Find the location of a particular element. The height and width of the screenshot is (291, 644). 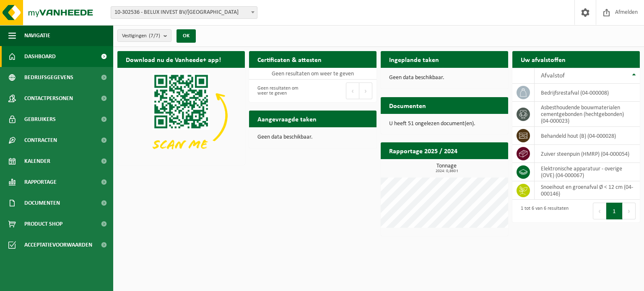

td: bedrijfsrestafval (04-000008) is located at coordinates (587, 92).